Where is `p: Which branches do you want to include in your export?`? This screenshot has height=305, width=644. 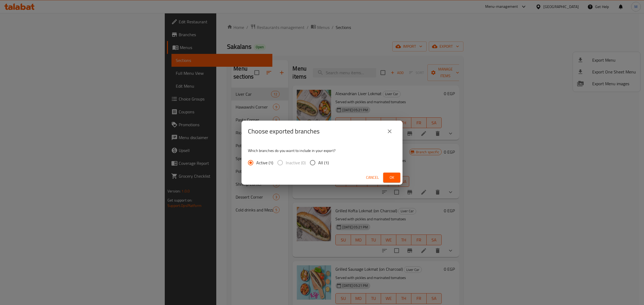
p: Which branches do you want to include in your export? is located at coordinates (322, 151).